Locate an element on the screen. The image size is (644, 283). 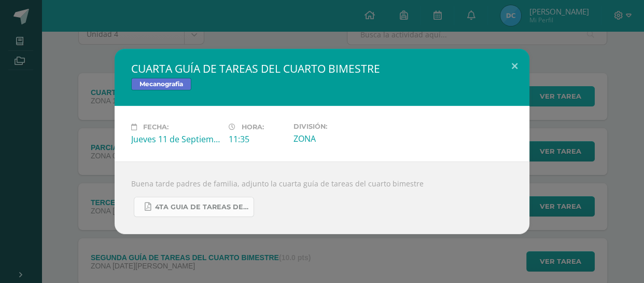
span: Mecanografia is located at coordinates (161, 84).